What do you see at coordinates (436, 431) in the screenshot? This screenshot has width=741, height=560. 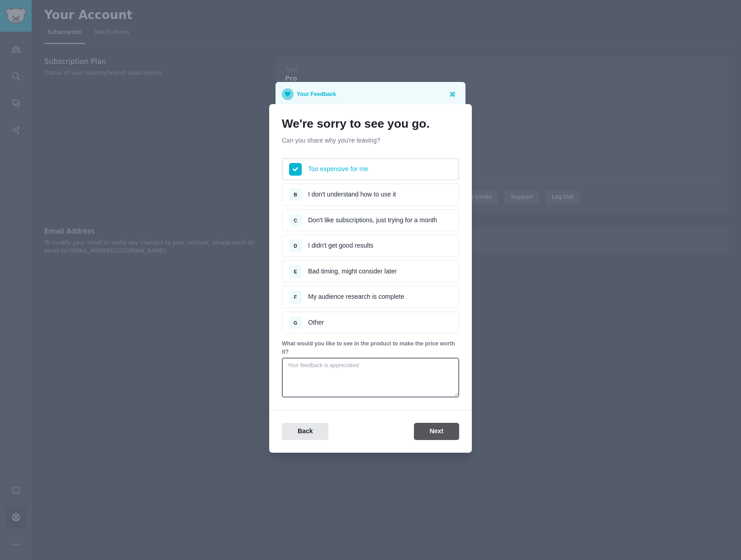 I see `button: Next` at bounding box center [436, 431].